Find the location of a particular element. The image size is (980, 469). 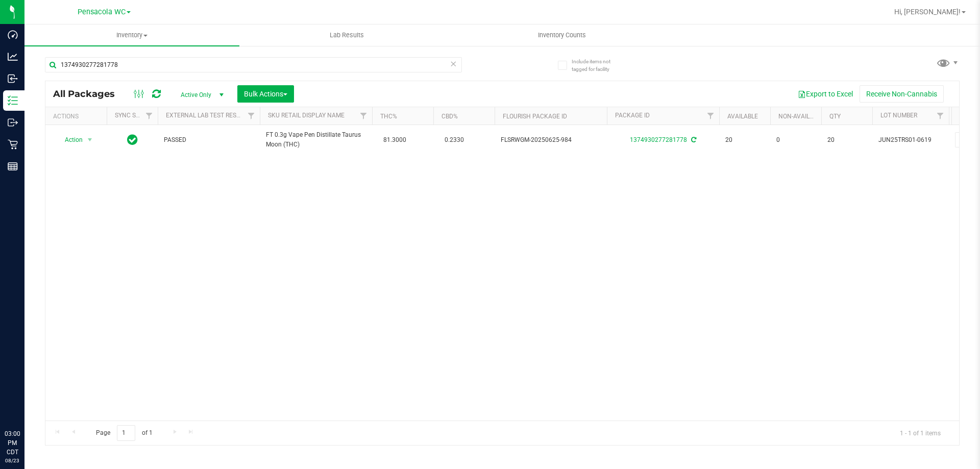

a: Available is located at coordinates (743, 117).